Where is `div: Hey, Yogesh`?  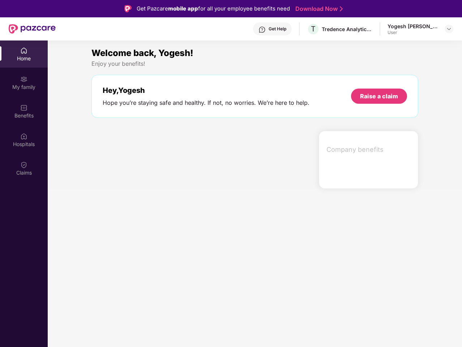 div: Hey, Yogesh is located at coordinates (206, 90).